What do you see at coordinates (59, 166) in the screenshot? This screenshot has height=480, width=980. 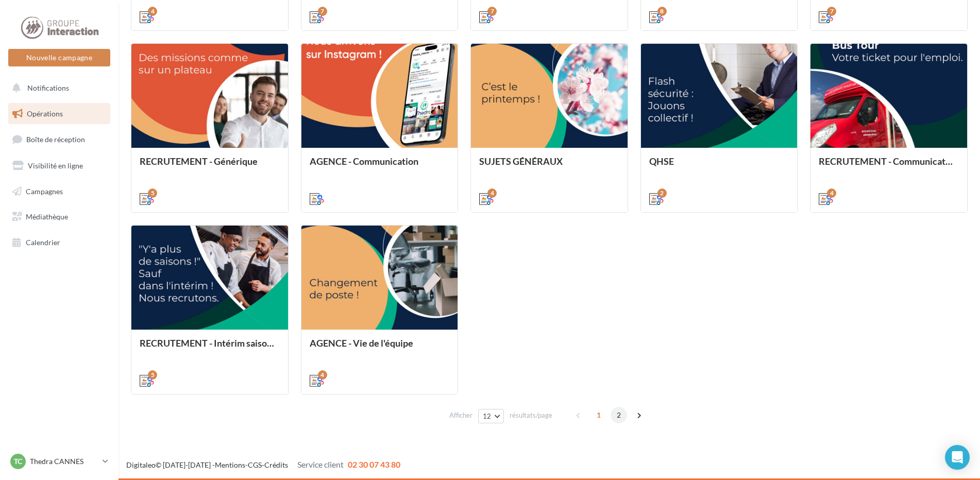 I see `a: Visibilité en ligne` at bounding box center [59, 166].